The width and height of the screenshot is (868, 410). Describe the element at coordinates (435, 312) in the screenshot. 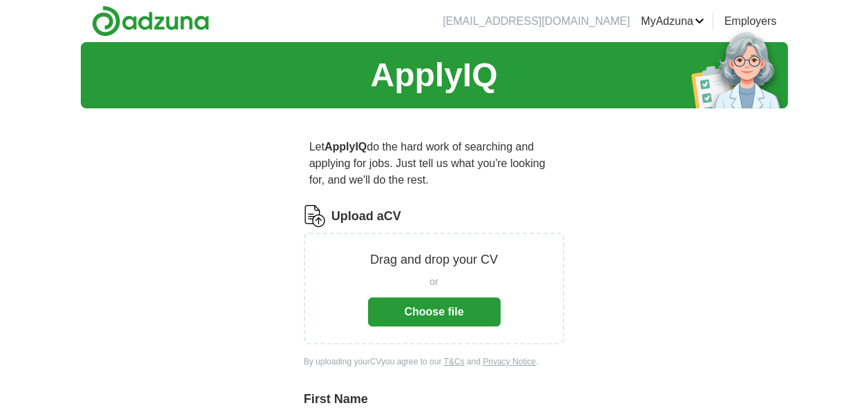

I see `button: Choose file` at that location.